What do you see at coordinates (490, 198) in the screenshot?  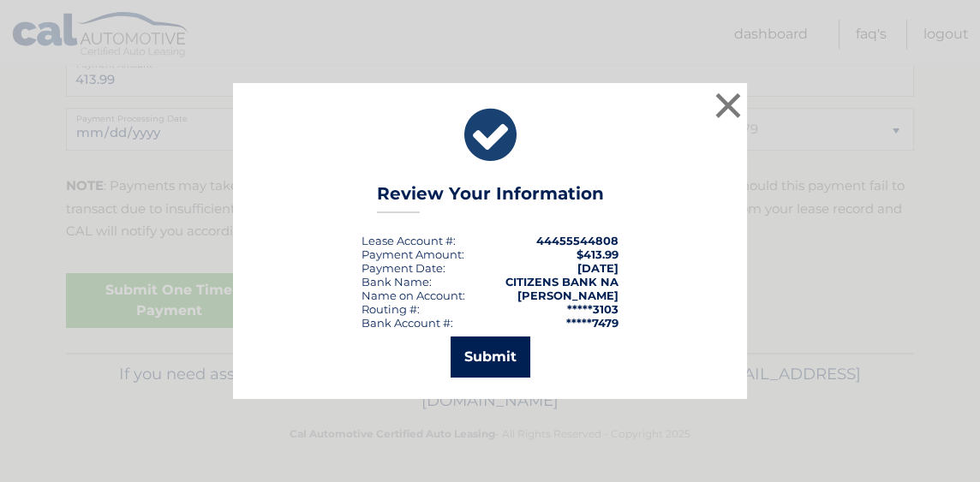 I see `h3: Review Your Information` at bounding box center [490, 198].